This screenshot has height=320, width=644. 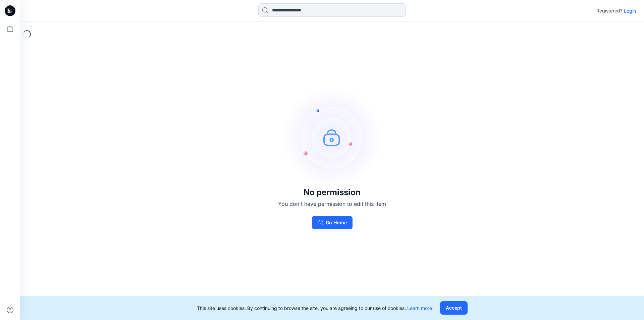 I want to click on a: Learn more, so click(x=419, y=308).